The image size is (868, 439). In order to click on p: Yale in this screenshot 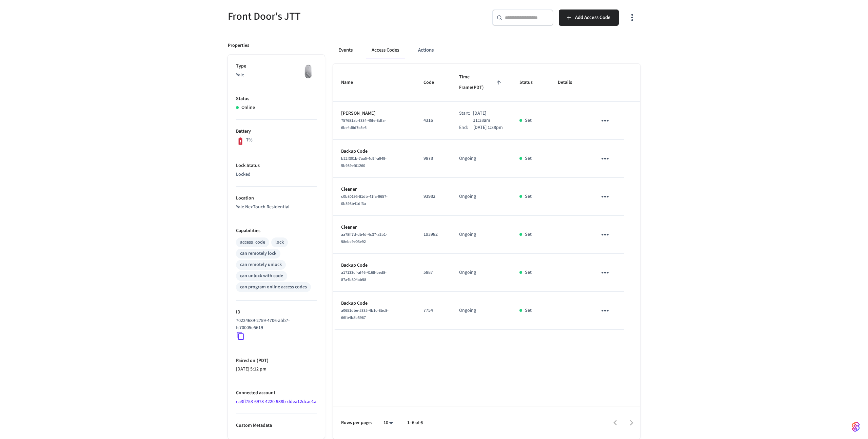, I will do `click(276, 75)`.